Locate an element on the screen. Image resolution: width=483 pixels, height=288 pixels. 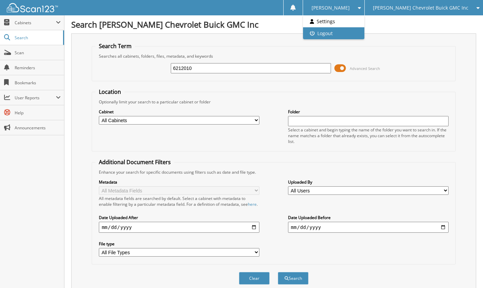
legend: Location is located at coordinates (110, 92).